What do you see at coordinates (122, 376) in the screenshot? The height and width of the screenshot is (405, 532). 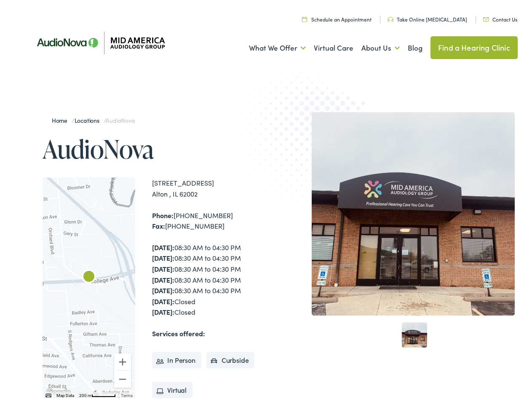 I see `button: Zoom out` at bounding box center [122, 376].